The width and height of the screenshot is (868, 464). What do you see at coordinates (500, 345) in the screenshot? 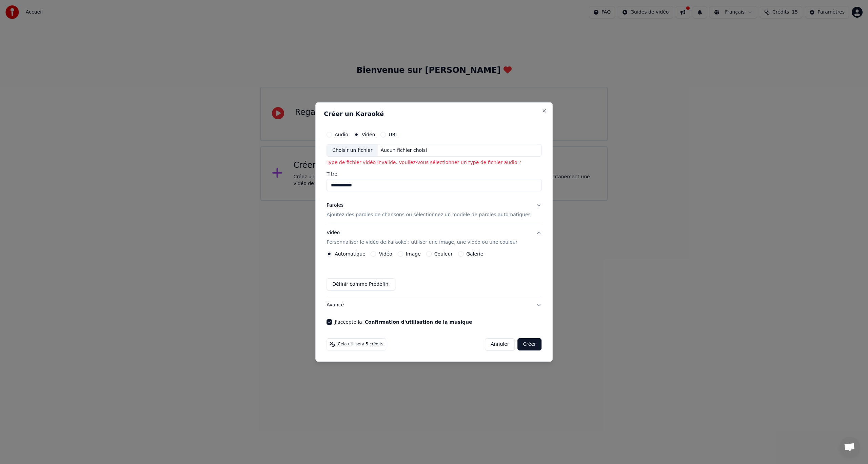
I see `button: Annuler` at bounding box center [500, 345].